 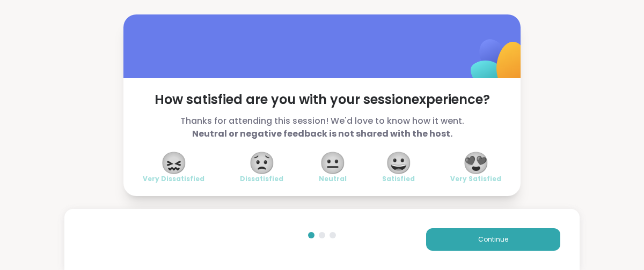 I want to click on span: Very Dissatisfied, so click(x=173, y=179).